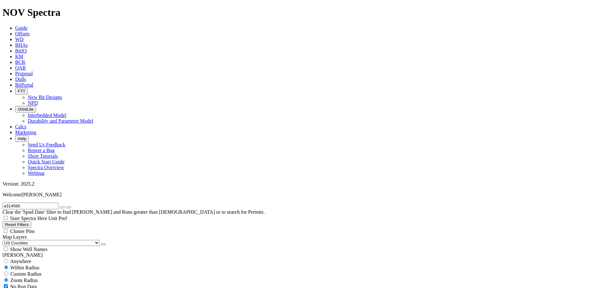 This screenshot has width=606, height=288. Describe the element at coordinates (46, 144) in the screenshot. I see `a: Send Us Feedback` at that location.